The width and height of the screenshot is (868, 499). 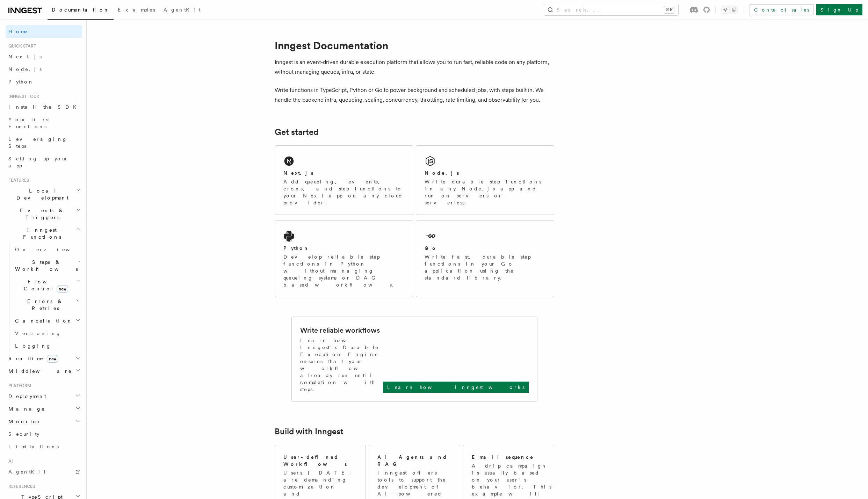 What do you see at coordinates (839, 10) in the screenshot?
I see `a: Sign Up` at bounding box center [839, 10].